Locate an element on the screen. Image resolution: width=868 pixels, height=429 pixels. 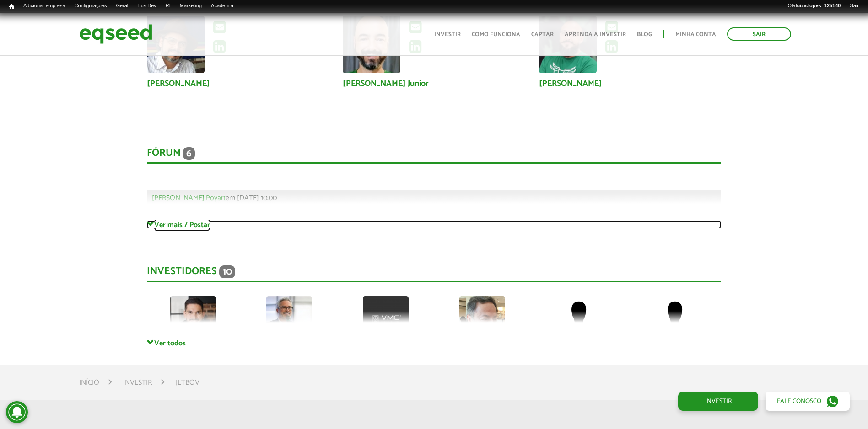
strong: luiza.lopes_125140 is located at coordinates (818, 5).